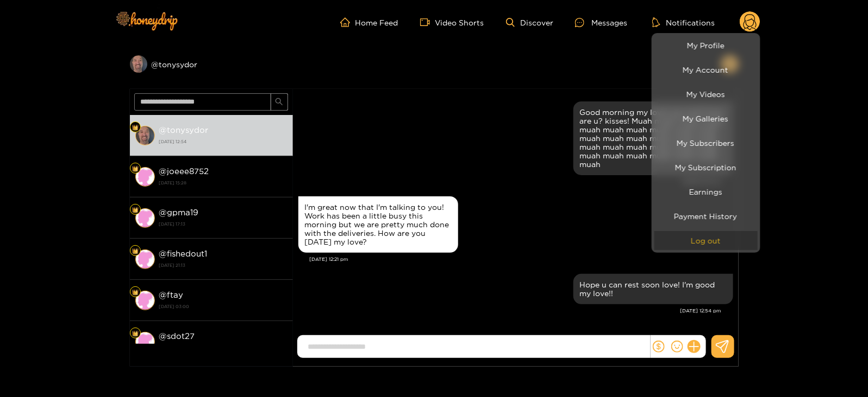 This screenshot has width=868, height=397. What do you see at coordinates (705, 119) in the screenshot?
I see `a: My Galleries` at bounding box center [705, 119].